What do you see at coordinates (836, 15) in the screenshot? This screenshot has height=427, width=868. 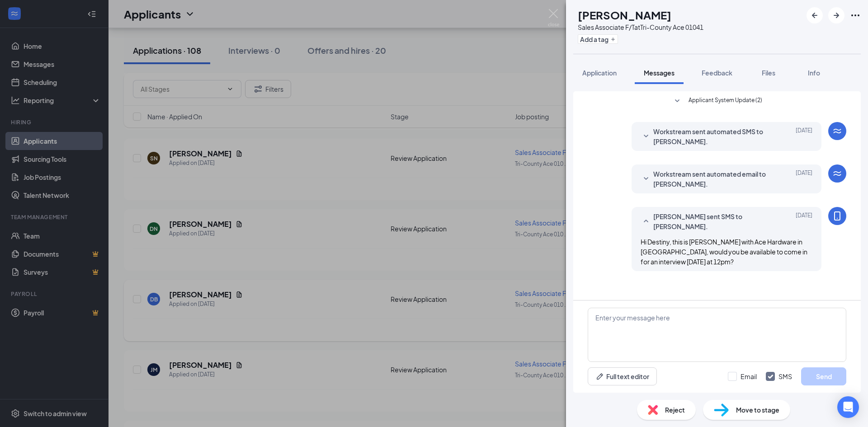 I see `svg: ArrowRight` at bounding box center [836, 15].